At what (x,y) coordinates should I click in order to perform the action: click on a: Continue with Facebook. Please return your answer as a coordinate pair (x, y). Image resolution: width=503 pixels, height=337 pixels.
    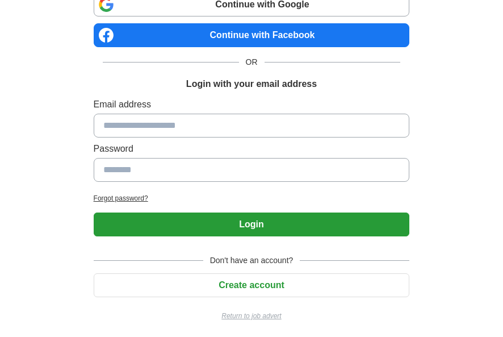
    Looking at the image, I should click on (252, 35).